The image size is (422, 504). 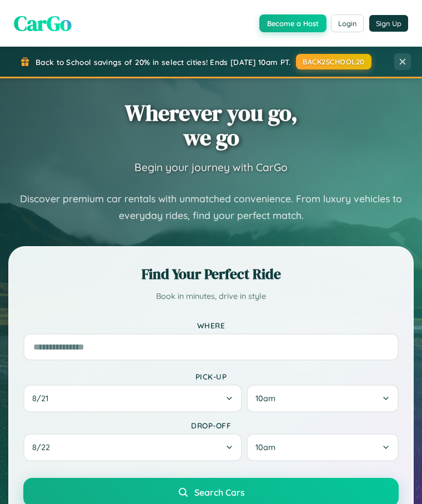 I want to click on h1: Wherever you go, we go, so click(x=211, y=125).